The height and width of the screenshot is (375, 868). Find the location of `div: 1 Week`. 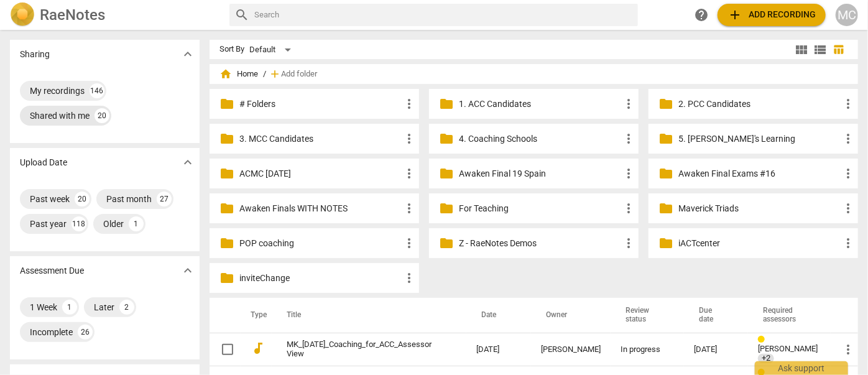

div: 1 Week is located at coordinates (44, 308).